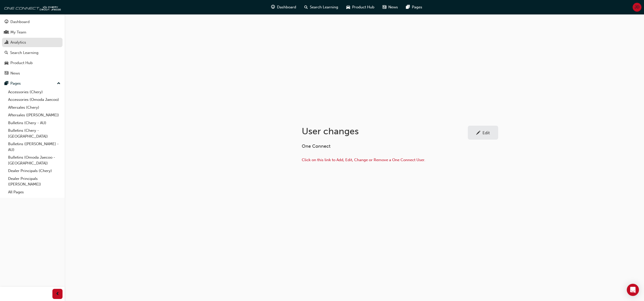 The height and width of the screenshot is (301, 644). Describe the element at coordinates (363, 160) in the screenshot. I see `span: Click on this link to Add, Edit, Change or Remove a One Connect User.` at that location.